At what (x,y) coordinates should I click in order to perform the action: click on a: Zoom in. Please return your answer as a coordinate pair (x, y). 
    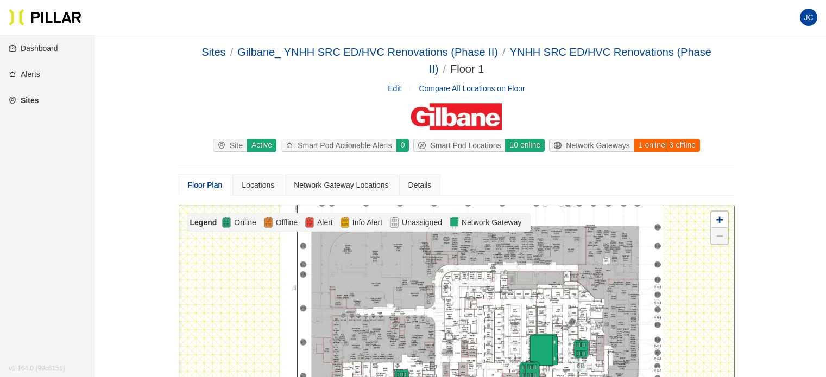
    Looking at the image, I should click on (719, 220).